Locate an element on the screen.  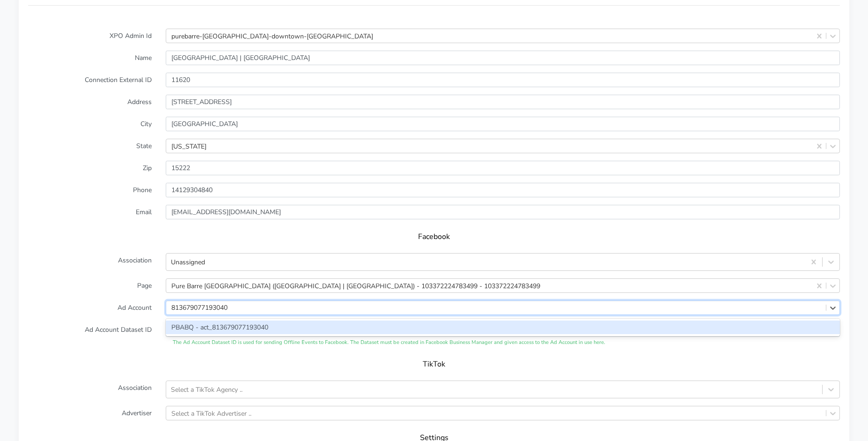
label: City is located at coordinates (90, 124).